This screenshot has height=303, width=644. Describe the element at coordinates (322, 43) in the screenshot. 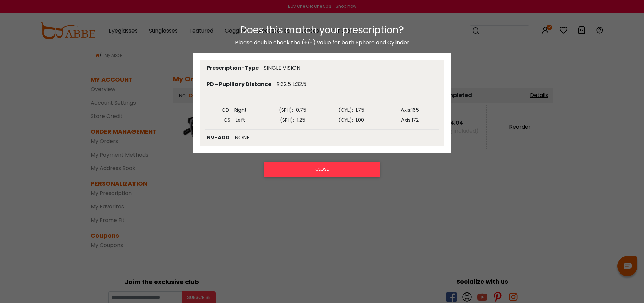

I see `p: Please double check the (+/-) value for both Sphere and Cylinder` at that location.